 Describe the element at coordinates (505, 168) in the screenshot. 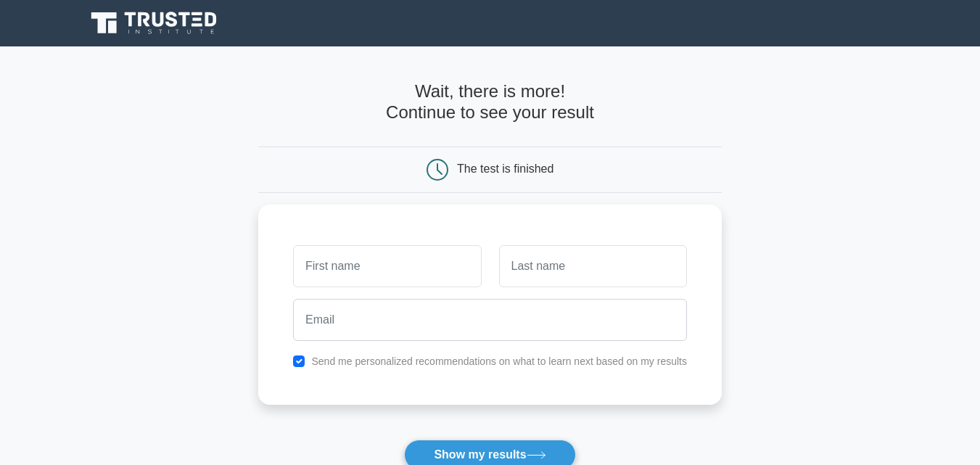

I see `div: The test is finished` at that location.